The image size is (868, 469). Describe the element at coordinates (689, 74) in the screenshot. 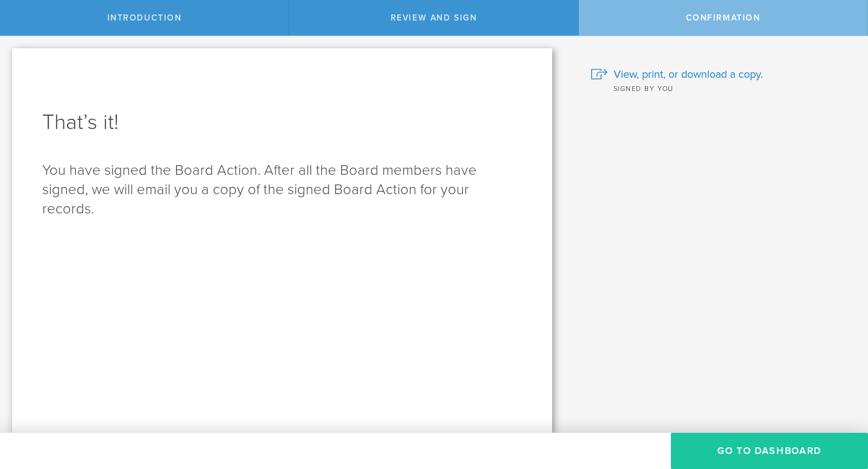

I see `span: View, print, or download a copy.` at that location.